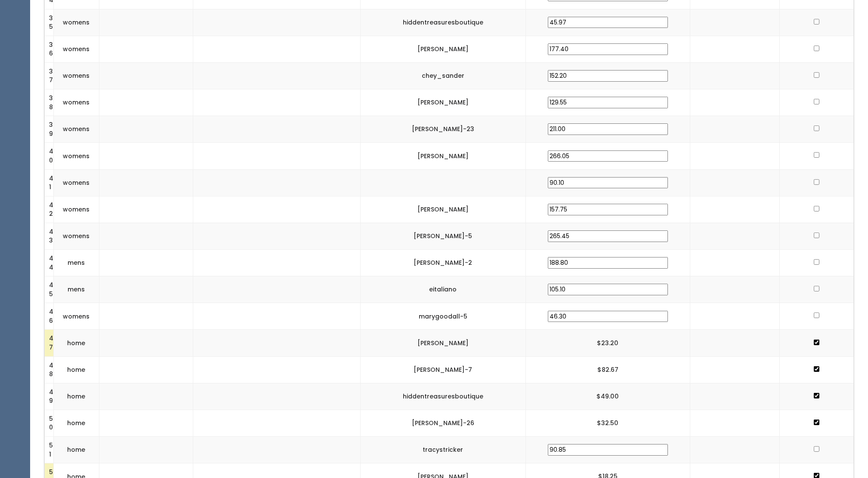  I want to click on td: 35, so click(49, 22).